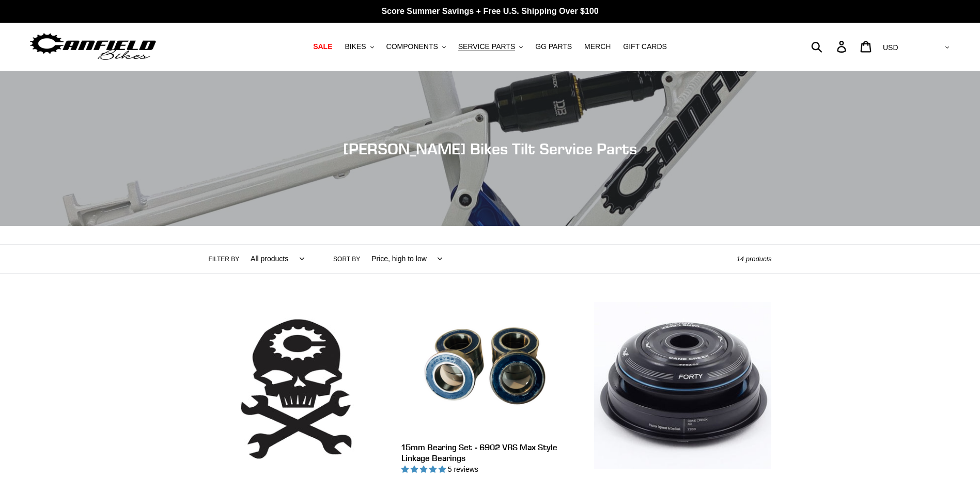  I want to click on a: SALE, so click(322, 46).